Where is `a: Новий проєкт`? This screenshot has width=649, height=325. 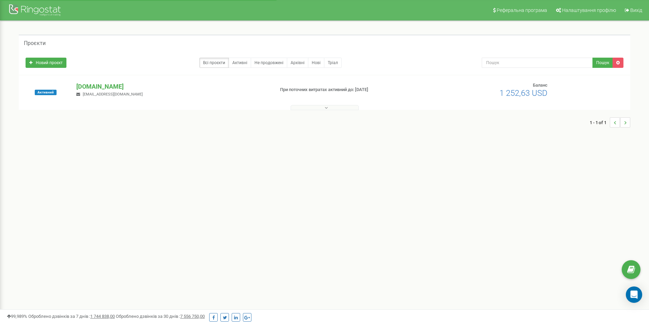
a: Новий проєкт is located at coordinates (46, 63).